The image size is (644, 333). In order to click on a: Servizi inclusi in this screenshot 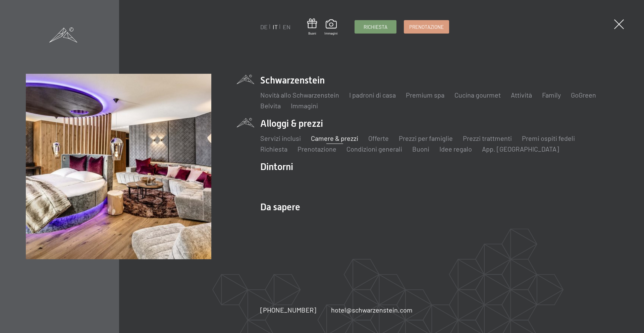, I will do `click(280, 138)`.